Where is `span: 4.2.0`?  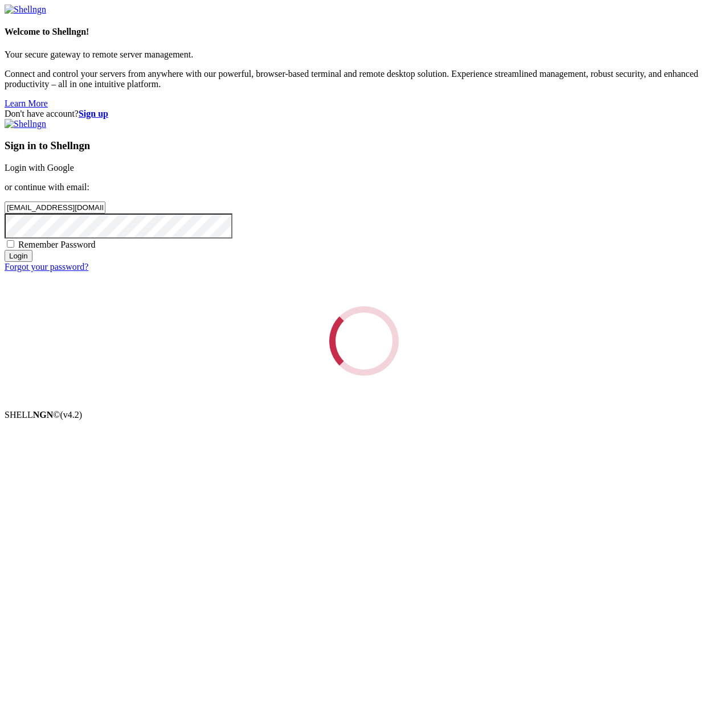
span: 4.2.0 is located at coordinates (71, 415).